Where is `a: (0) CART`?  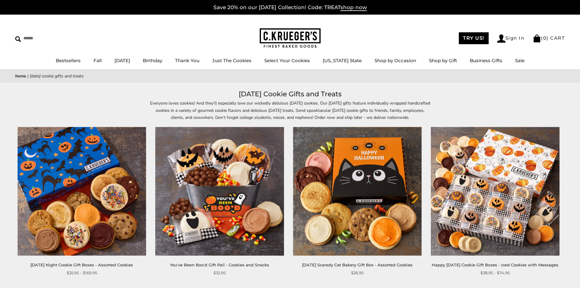 a: (0) CART is located at coordinates (549, 38).